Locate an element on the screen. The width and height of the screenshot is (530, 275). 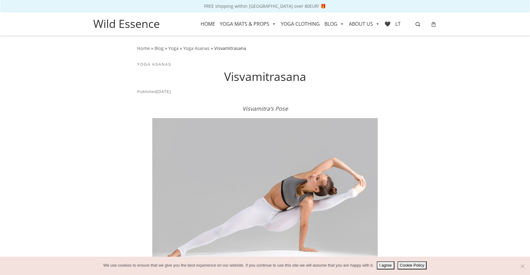
a: YOGA CLOTHING is located at coordinates (300, 24).